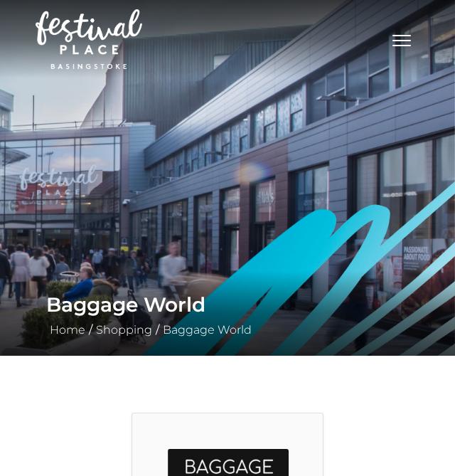 The height and width of the screenshot is (476, 455). I want to click on a: Home, so click(68, 329).